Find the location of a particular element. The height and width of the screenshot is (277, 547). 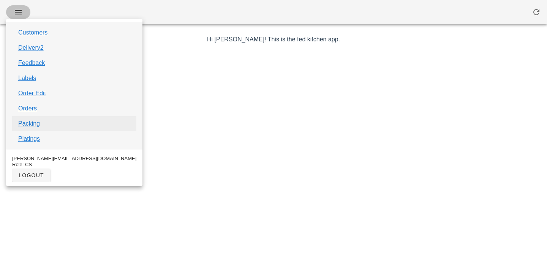

a: Delivery2 is located at coordinates (31, 48).